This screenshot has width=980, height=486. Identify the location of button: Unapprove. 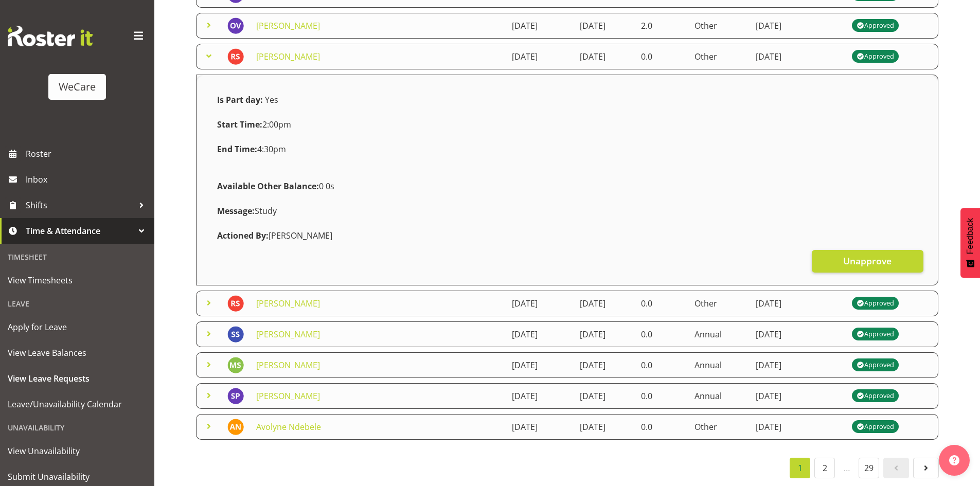
(867, 261).